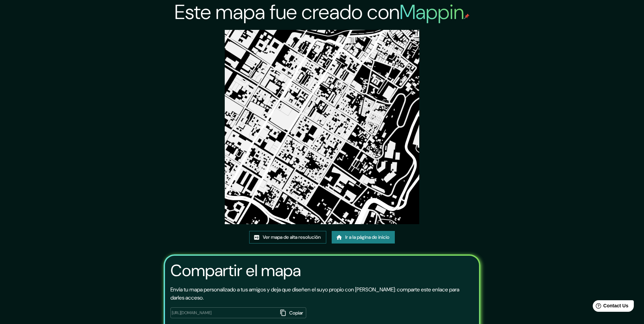 Image resolution: width=644 pixels, height=324 pixels. What do you see at coordinates (363, 237) in the screenshot?
I see `a: Ir a la página de inicio` at bounding box center [363, 237].